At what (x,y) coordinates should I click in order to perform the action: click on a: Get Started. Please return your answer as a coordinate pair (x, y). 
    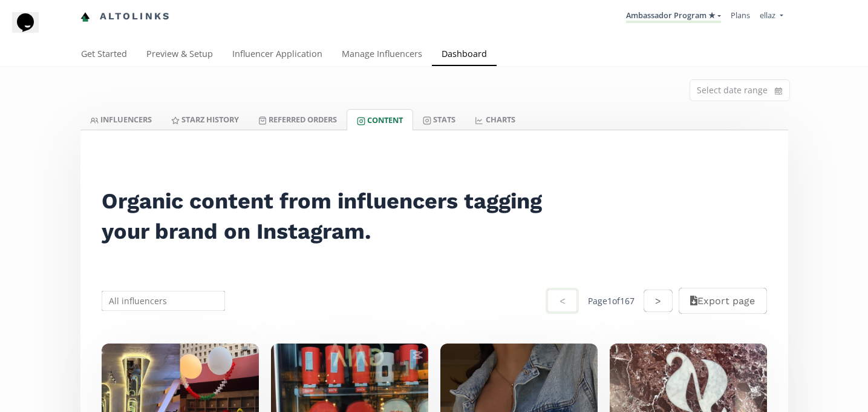
    Looking at the image, I should click on (104, 55).